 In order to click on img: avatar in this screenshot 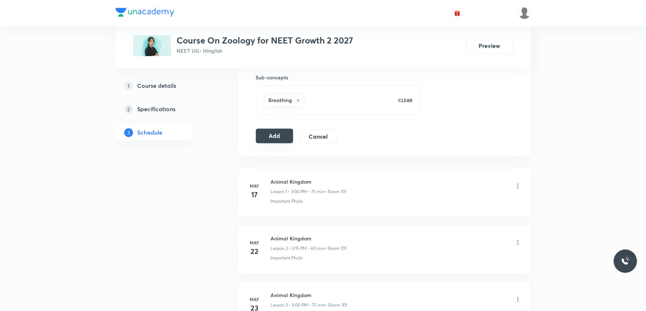, I will do `click(457, 13)`.